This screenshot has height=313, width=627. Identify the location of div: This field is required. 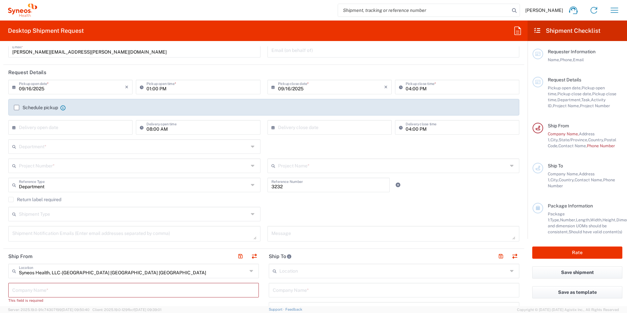
(134, 301).